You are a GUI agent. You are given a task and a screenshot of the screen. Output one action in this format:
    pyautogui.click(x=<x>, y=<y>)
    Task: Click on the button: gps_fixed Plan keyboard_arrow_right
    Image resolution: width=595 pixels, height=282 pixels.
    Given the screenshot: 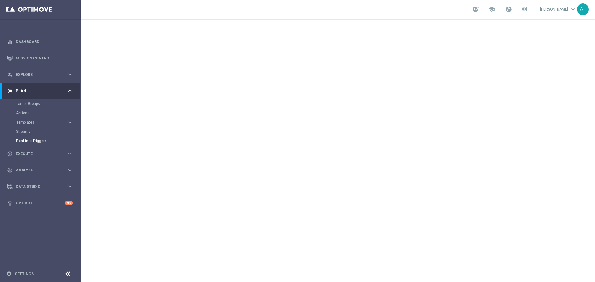 What is the action you would take?
    pyautogui.click(x=40, y=91)
    